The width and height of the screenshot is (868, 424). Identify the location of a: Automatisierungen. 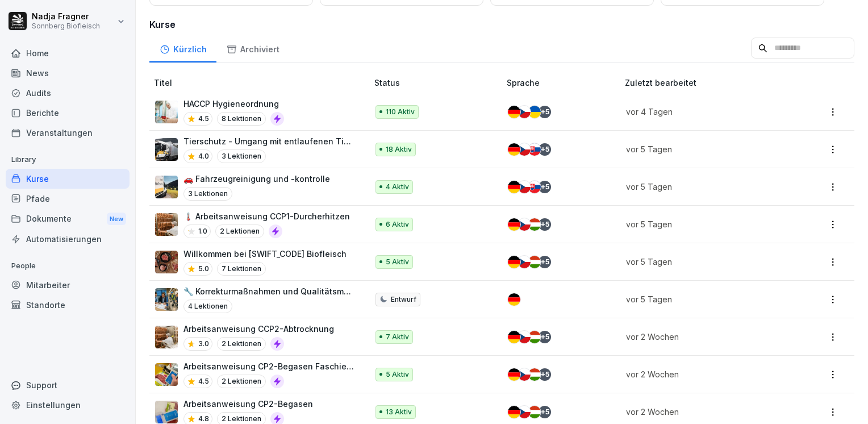
(68, 239).